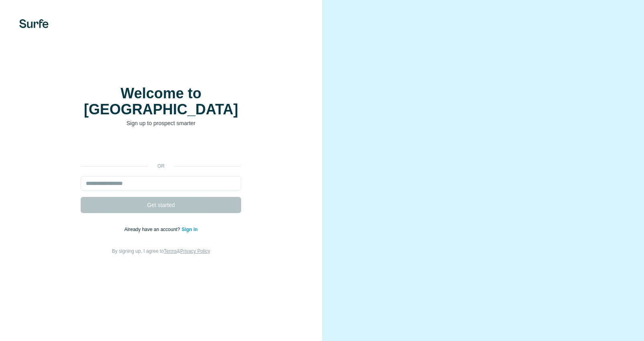 This screenshot has width=644, height=341. Describe the element at coordinates (161, 166) in the screenshot. I see `p: or` at that location.